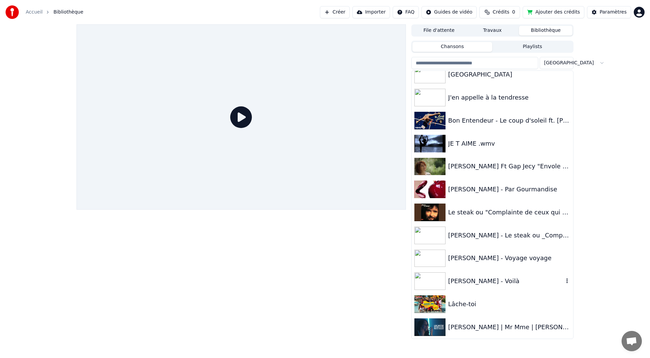 The image size is (650, 358). Describe the element at coordinates (613, 12) in the screenshot. I see `div: Paramètres` at that location.